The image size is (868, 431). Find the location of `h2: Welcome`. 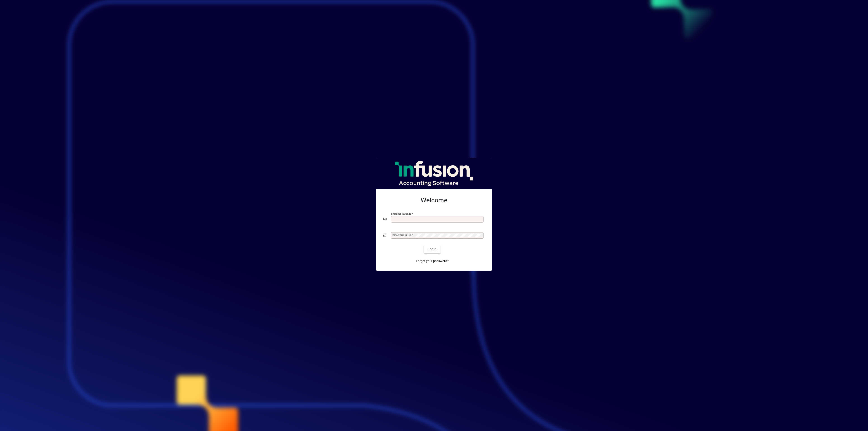

h2: Welcome is located at coordinates (434, 200).